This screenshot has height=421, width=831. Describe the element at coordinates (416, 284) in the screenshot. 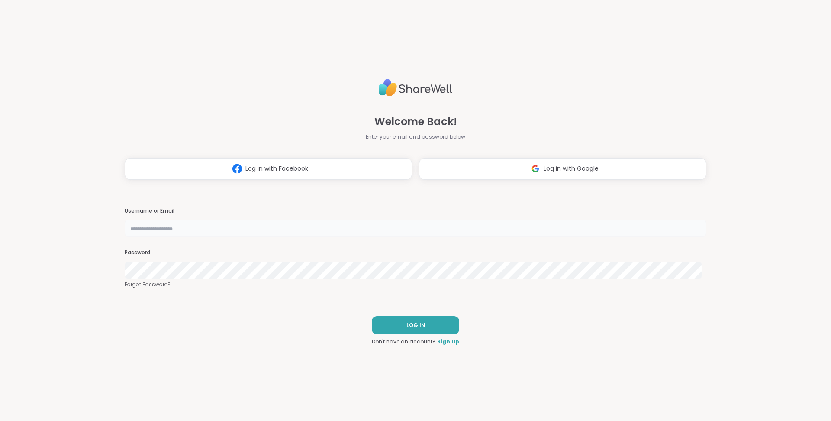

I see `a: Forgot Password?` at that location.